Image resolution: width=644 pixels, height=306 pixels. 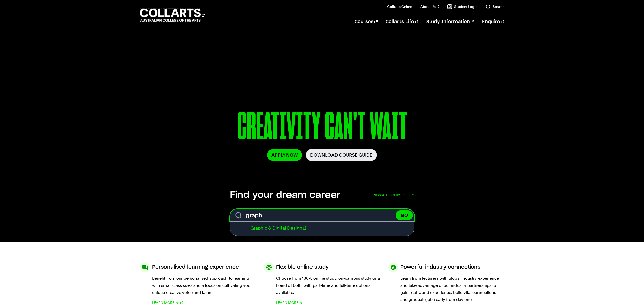 I want to click on form: Search, so click(x=322, y=215).